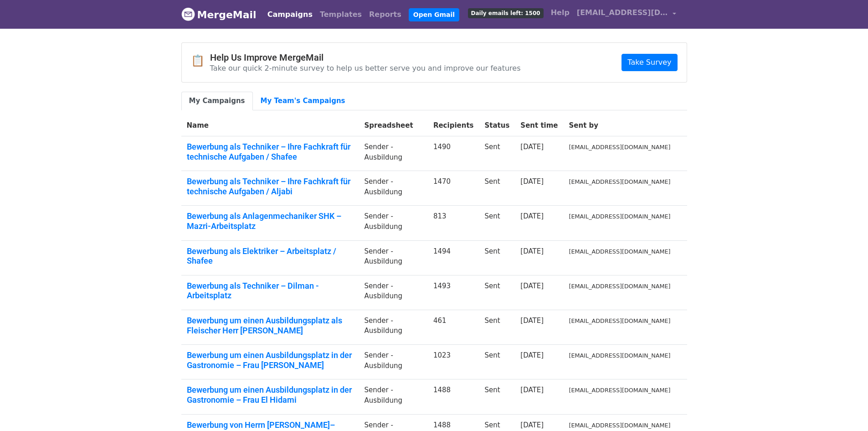 Image resolution: width=868 pixels, height=431 pixels. Describe the element at coordinates (454, 189) in the screenshot. I see `td: 1470` at that location.